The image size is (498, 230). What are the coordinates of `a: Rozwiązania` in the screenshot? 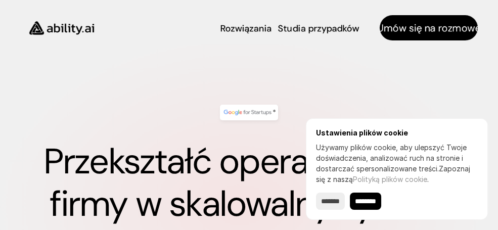 It's located at (246, 28).